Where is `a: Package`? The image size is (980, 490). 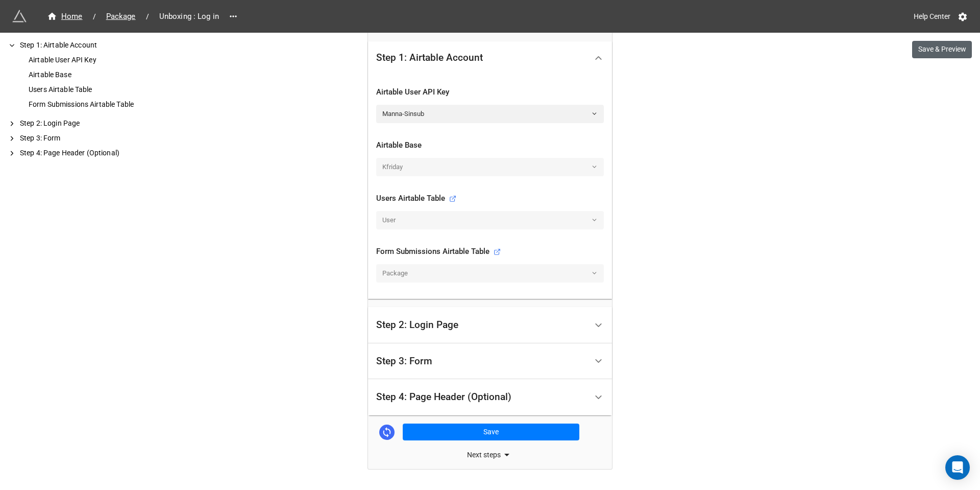 a: Package is located at coordinates (121, 16).